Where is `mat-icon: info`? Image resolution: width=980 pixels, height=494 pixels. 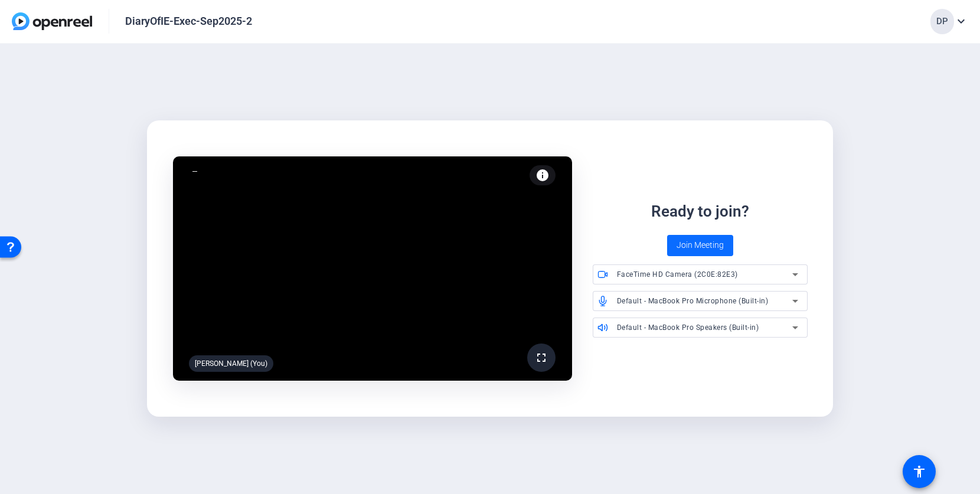
mat-icon: info is located at coordinates (542, 175).